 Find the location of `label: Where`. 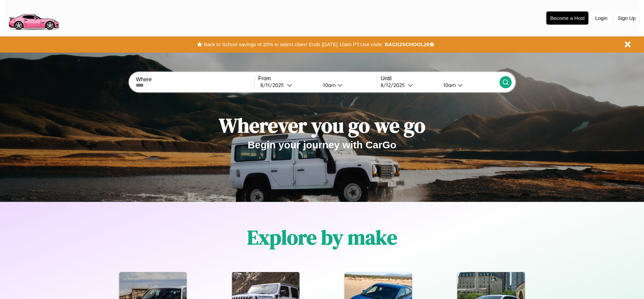

label: Where is located at coordinates (195, 80).